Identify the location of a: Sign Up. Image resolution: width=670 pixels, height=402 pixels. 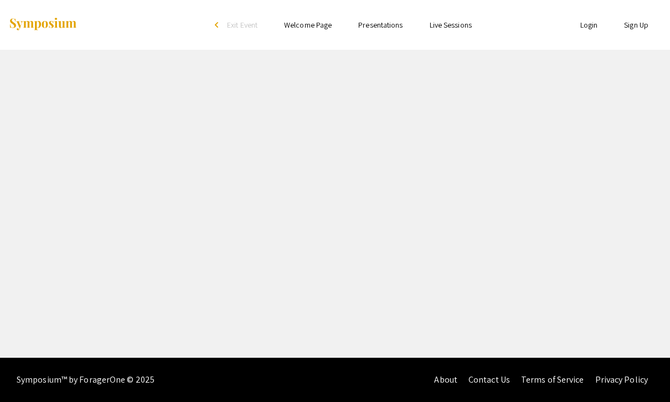
(636, 25).